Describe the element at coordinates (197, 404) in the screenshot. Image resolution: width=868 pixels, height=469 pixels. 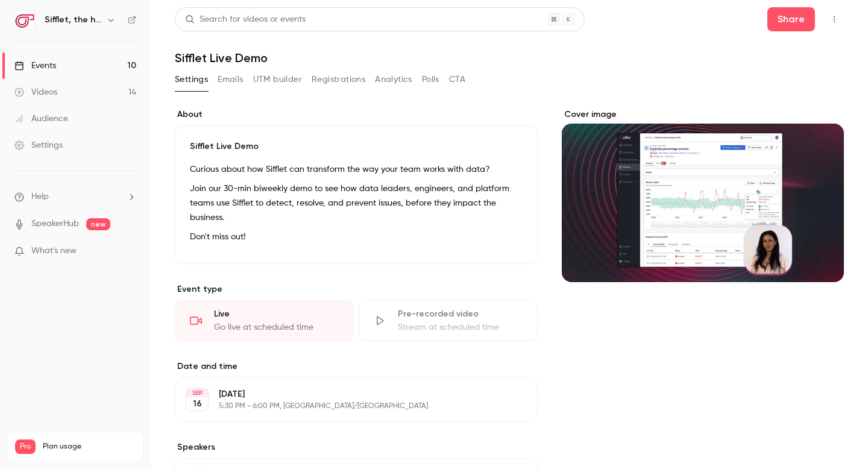
I see `p: 16` at that location.